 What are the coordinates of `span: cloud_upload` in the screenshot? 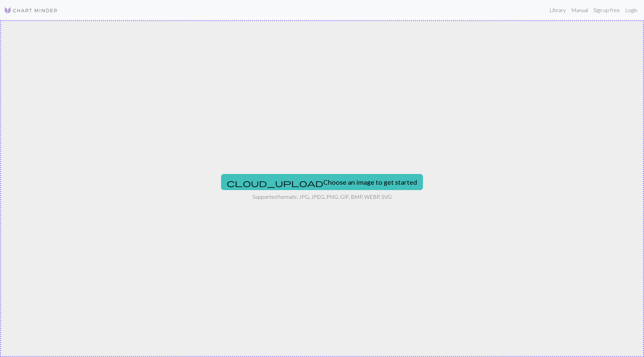 It's located at (275, 183).